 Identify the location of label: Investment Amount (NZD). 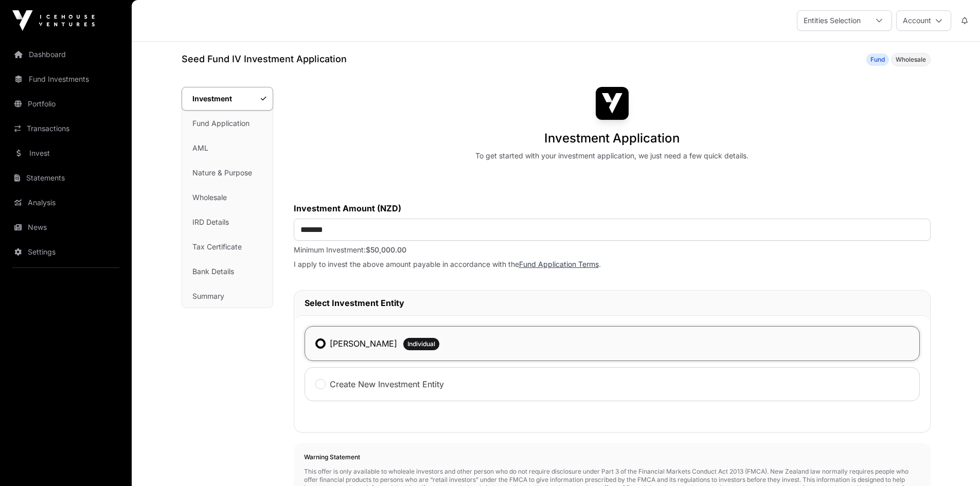
(612, 208).